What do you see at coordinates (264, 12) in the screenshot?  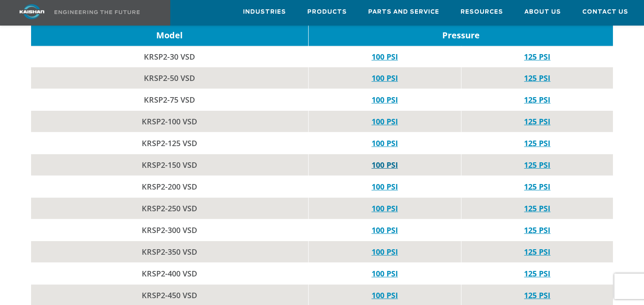 I see `a: Industries` at bounding box center [264, 12].